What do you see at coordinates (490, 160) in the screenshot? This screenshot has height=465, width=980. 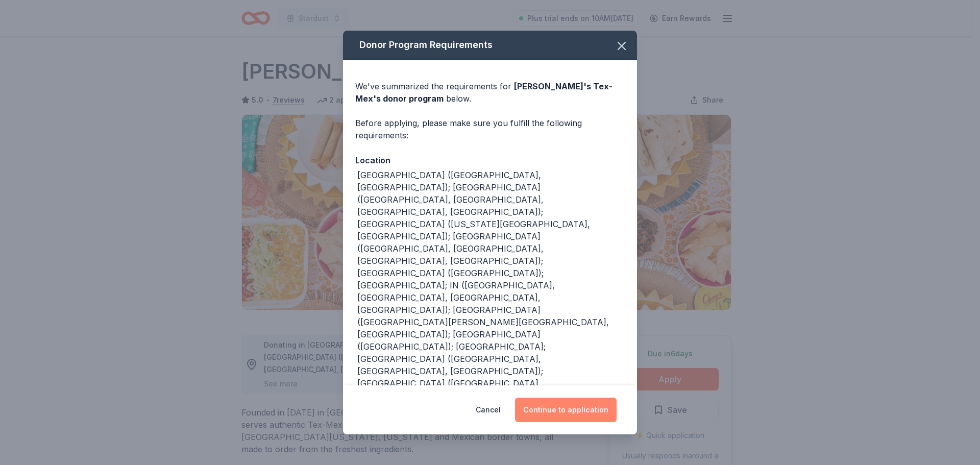 I see `div: Location` at bounding box center [490, 160].